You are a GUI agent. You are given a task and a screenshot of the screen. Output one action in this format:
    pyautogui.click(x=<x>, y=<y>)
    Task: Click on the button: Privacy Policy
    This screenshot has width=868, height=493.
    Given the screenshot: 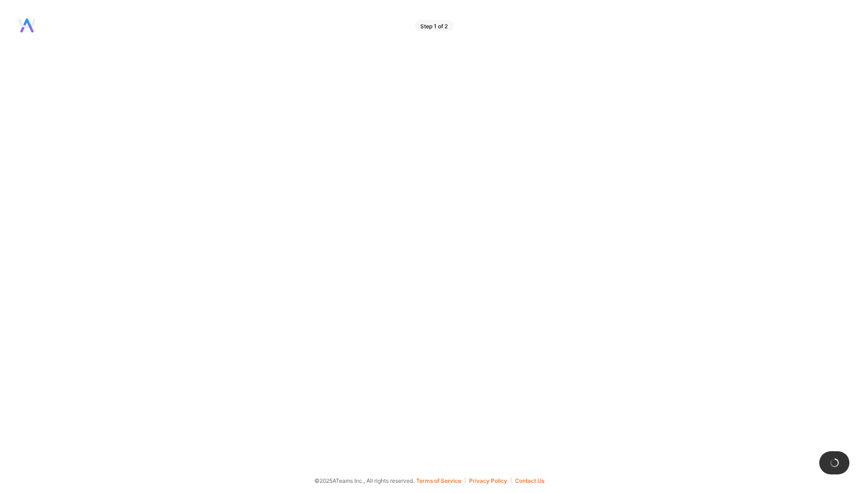 What is the action you would take?
    pyautogui.click(x=490, y=480)
    